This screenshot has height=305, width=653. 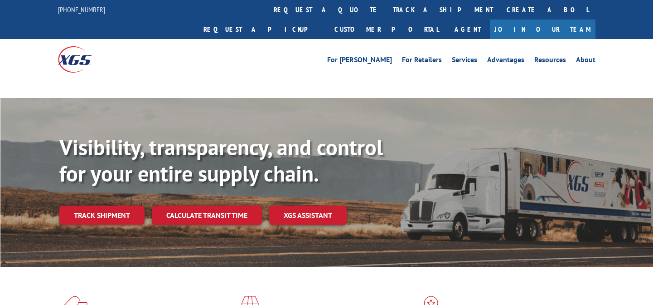 I want to click on a: Resources, so click(x=550, y=61).